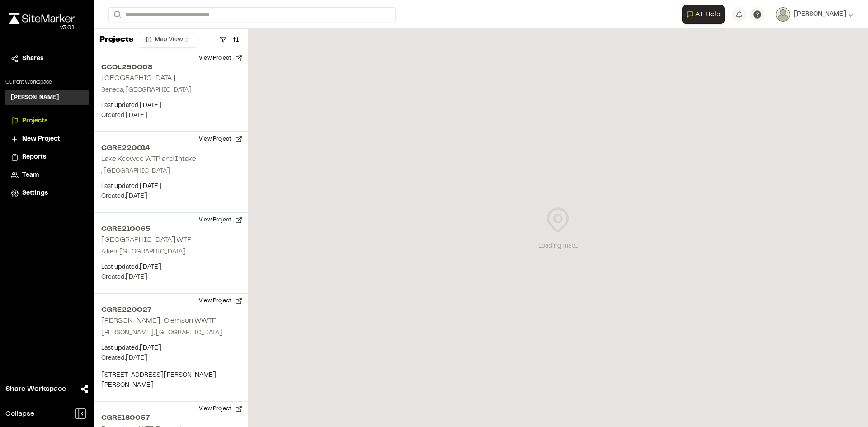  What do you see at coordinates (41, 139) in the screenshot?
I see `span: New Project` at bounding box center [41, 139].